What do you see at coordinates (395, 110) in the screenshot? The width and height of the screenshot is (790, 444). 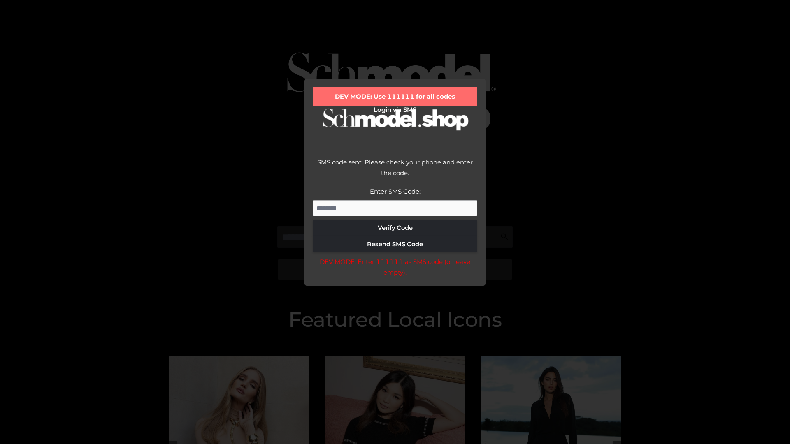 I see `h2: Login via SMS` at bounding box center [395, 110].